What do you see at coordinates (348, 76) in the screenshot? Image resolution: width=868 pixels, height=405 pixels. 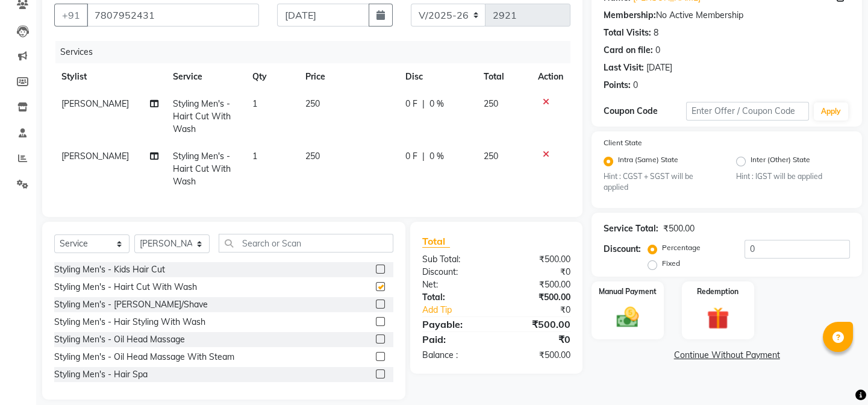 I see `th: Price` at bounding box center [348, 76].